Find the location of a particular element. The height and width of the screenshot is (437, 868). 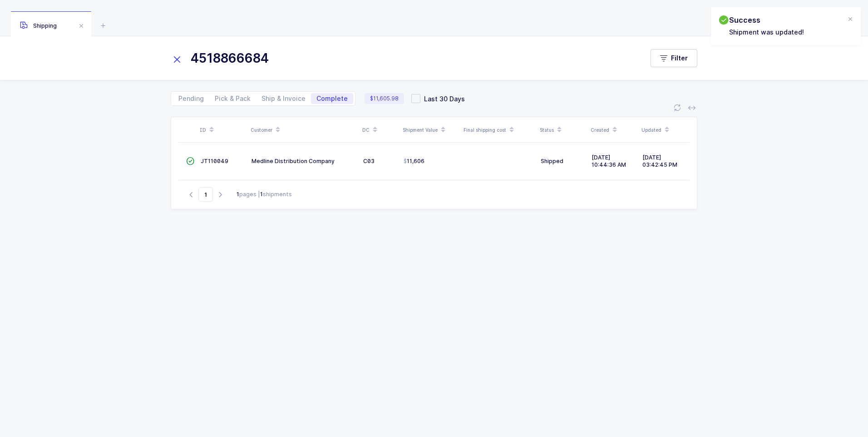

p: Shipment was updated! is located at coordinates (766, 32).